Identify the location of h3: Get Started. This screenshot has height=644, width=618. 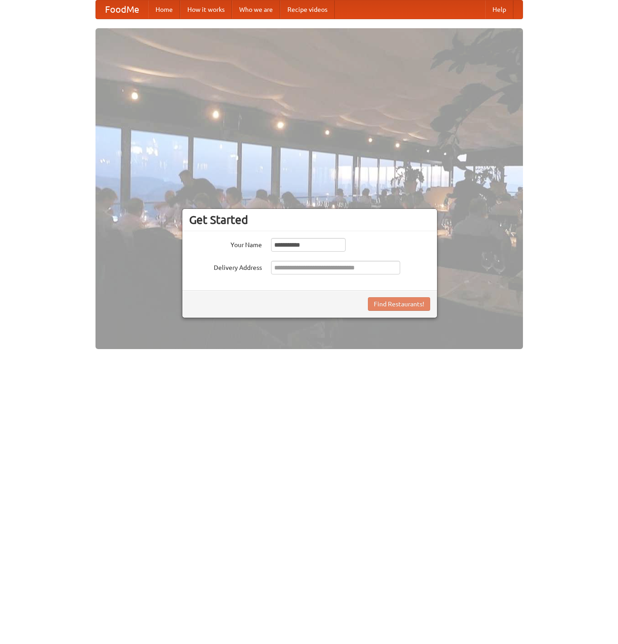
(310, 220).